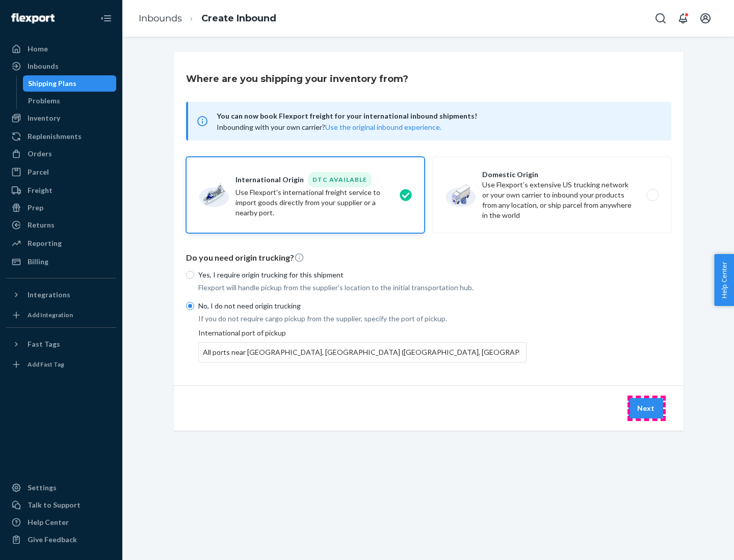 The height and width of the screenshot is (560, 734). What do you see at coordinates (61, 505) in the screenshot?
I see `a: Talk to Support` at bounding box center [61, 505].